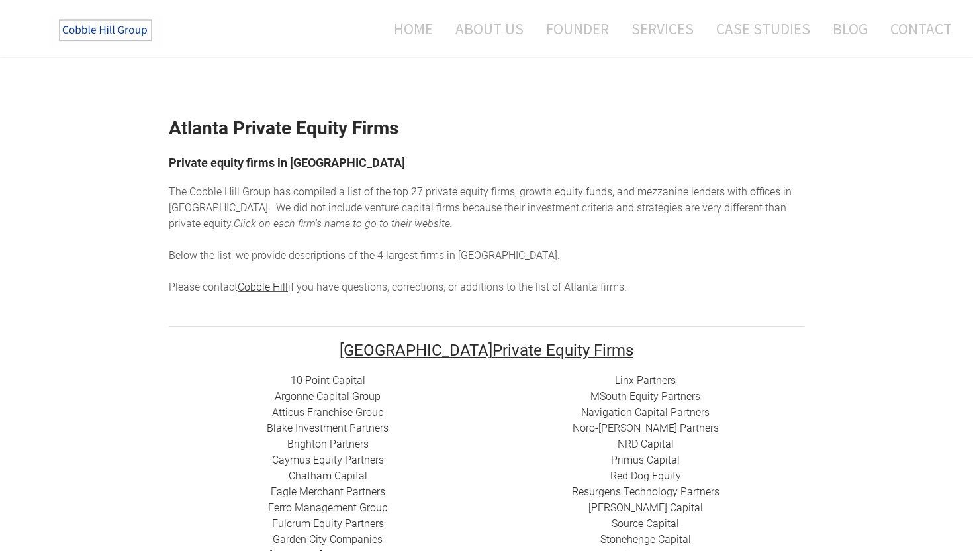 This screenshot has height=551, width=973. Describe the element at coordinates (645, 523) in the screenshot. I see `a: Source Capital` at that location.